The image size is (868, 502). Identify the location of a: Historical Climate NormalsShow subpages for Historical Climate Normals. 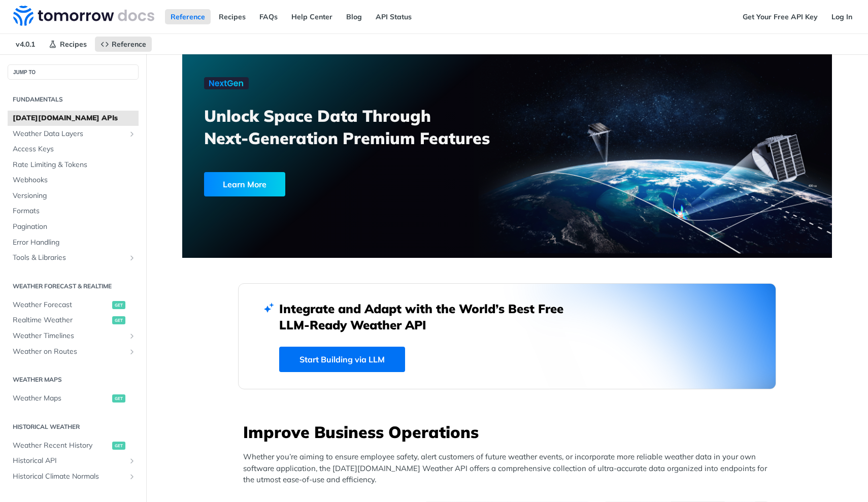
(73, 477).